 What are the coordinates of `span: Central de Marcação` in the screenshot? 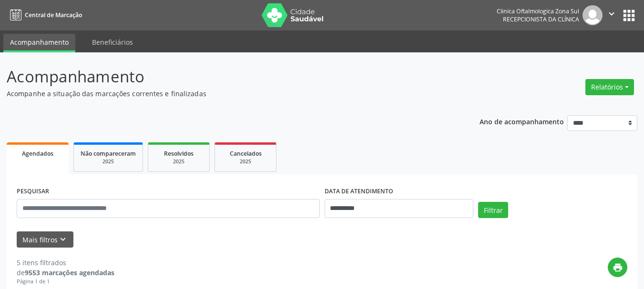 It's located at (53, 15).